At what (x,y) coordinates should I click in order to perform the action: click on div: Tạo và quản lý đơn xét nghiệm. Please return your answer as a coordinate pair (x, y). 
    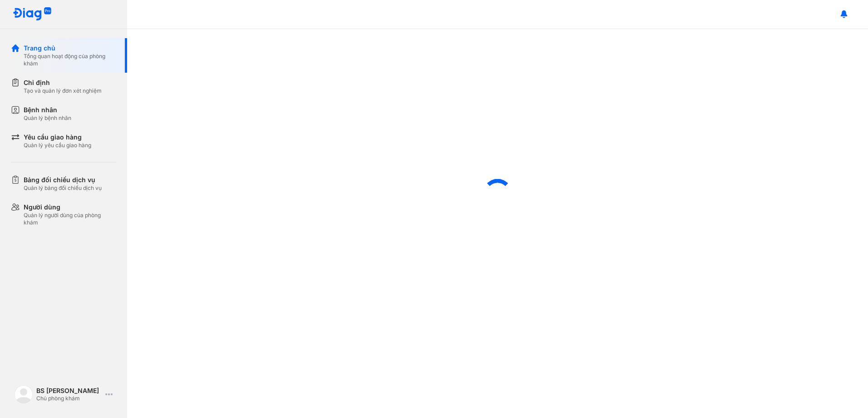
    Looking at the image, I should click on (63, 91).